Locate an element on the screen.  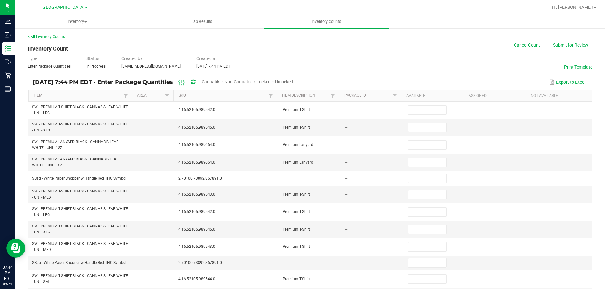
a: < All Inventory Counts is located at coordinates (46, 37).